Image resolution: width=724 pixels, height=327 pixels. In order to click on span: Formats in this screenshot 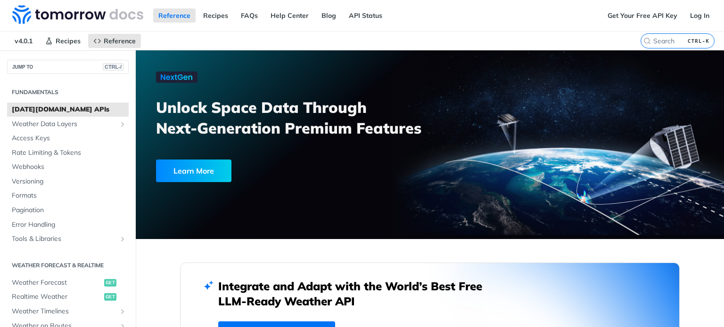, I will do `click(69, 196)`.